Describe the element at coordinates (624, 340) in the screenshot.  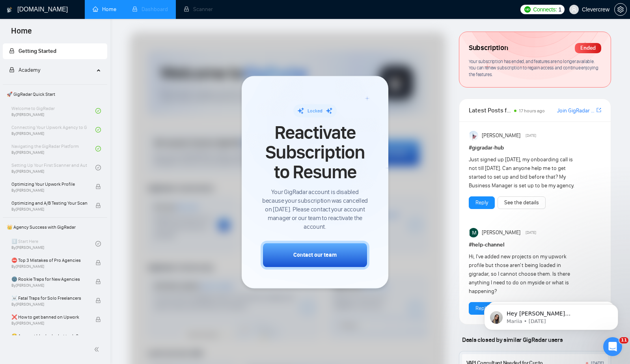
I see `span: 11` at that location.